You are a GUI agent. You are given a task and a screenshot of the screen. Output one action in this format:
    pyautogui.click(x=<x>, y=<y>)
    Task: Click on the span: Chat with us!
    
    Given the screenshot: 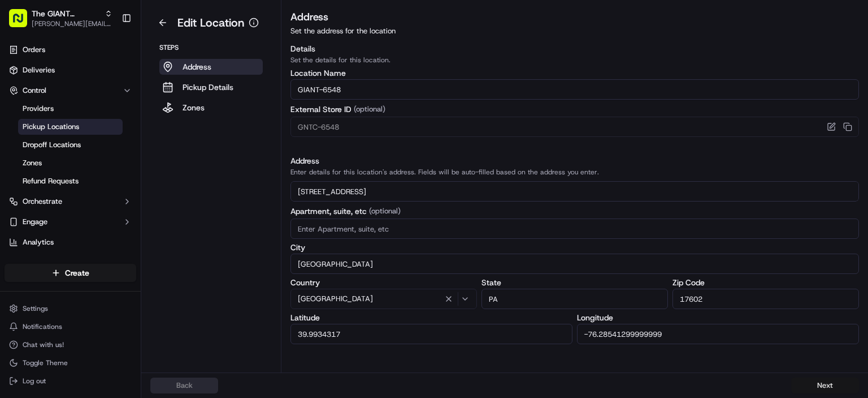 What is the action you would take?
    pyautogui.click(x=43, y=345)
    